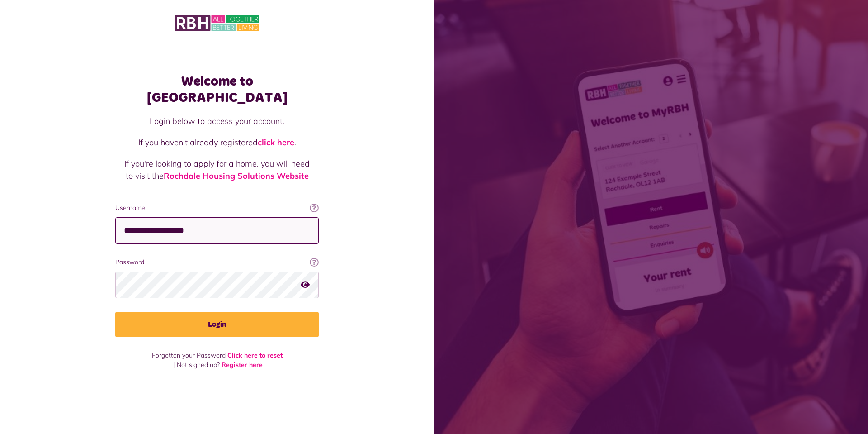 The width and height of the screenshot is (868, 434). Describe the element at coordinates (236, 176) in the screenshot. I see `a: Rochdale Housing Solutions Website` at that location.